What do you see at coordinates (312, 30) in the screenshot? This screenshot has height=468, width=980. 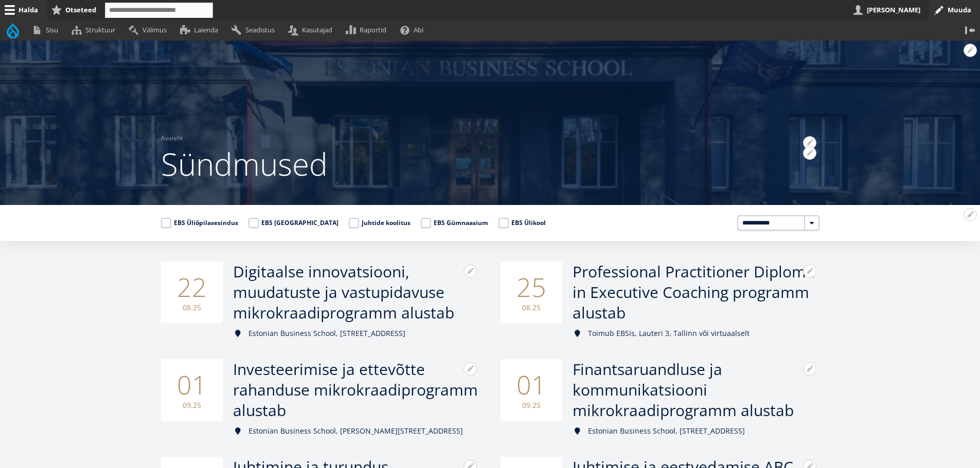 I see `a: Kasutajad` at bounding box center [312, 30].